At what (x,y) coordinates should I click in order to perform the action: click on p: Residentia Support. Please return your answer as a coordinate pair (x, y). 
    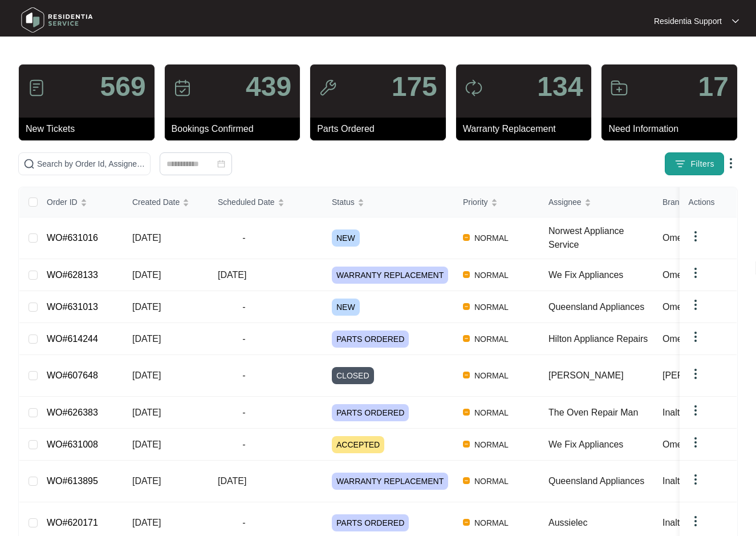
    Looking at the image, I should click on (687, 21).